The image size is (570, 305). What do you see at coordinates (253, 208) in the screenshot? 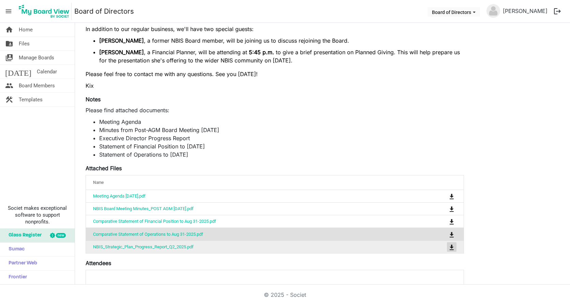
I see `td: NBIS Board Meeting Minutes_POST AGM June2025.pdf is template cell column header Name` at bounding box center [253, 208].